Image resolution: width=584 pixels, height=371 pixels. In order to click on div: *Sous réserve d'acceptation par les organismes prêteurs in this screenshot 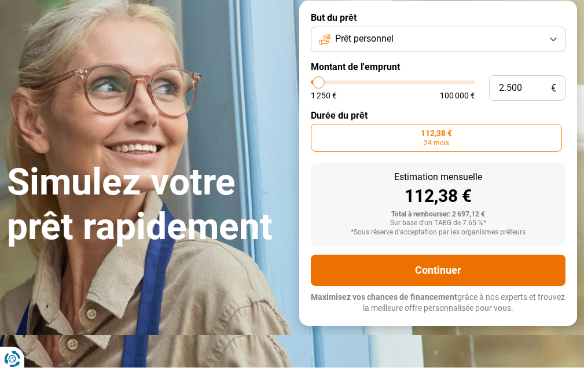, I will do `click(438, 233)`.